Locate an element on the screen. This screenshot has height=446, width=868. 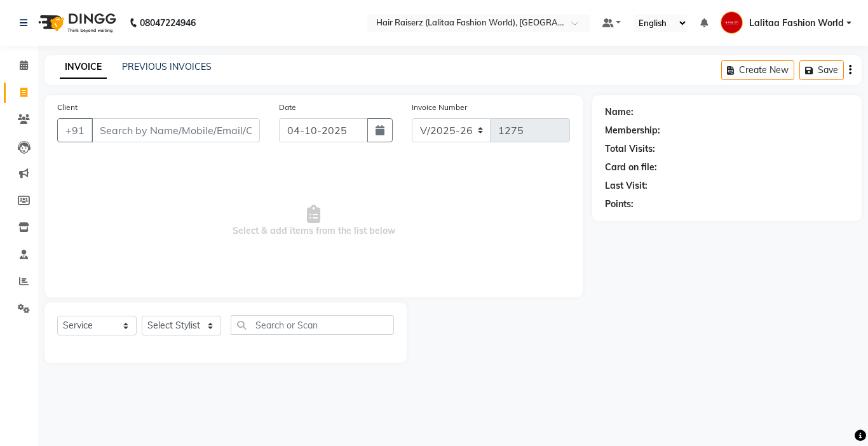
div: Last Visit: is located at coordinates (625, 185).